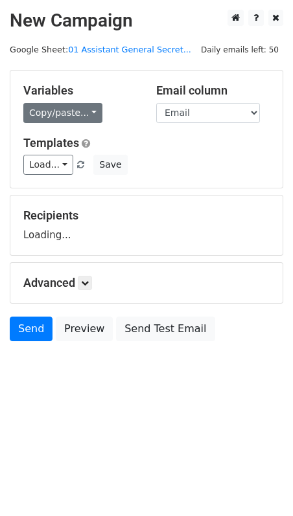 This screenshot has width=293, height=516. I want to click on a: 01 Assistant General Secret..., so click(130, 49).